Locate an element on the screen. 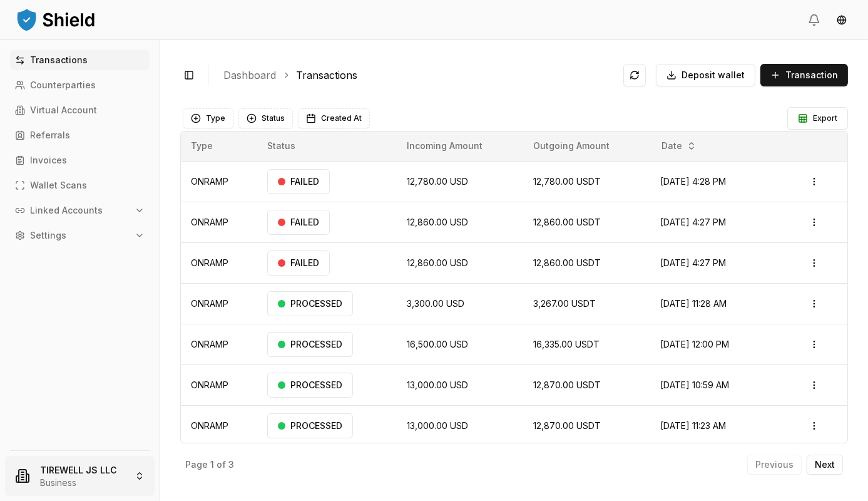 This screenshot has width=868, height=501. span: 3,267.00 USDT is located at coordinates (565, 303).